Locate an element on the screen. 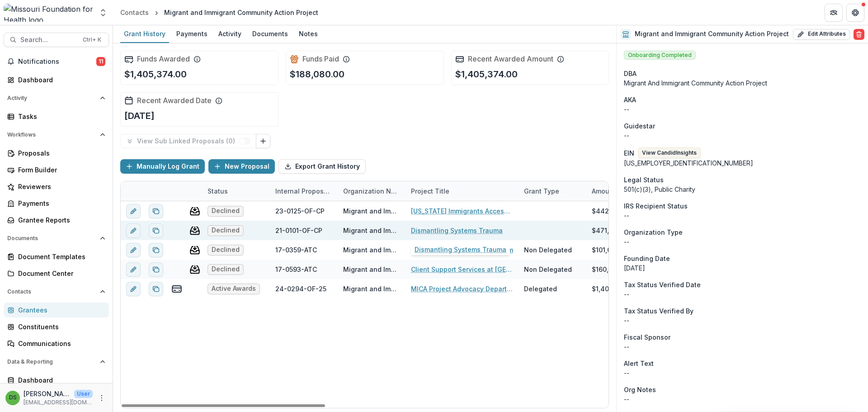  div: Project Title is located at coordinates (462, 191).